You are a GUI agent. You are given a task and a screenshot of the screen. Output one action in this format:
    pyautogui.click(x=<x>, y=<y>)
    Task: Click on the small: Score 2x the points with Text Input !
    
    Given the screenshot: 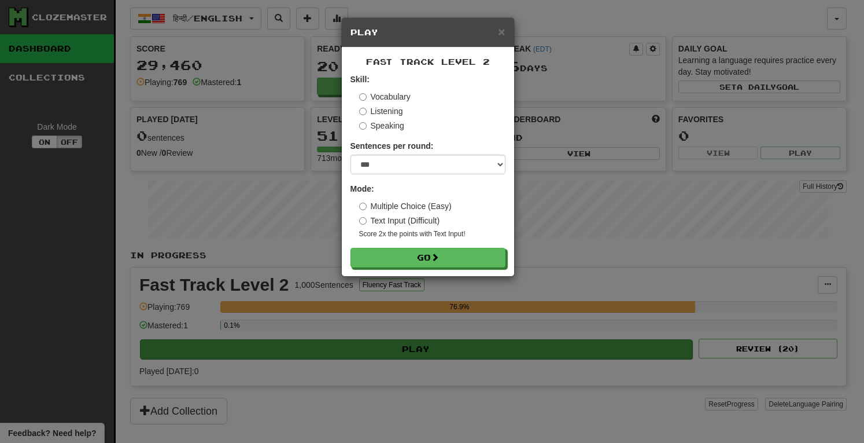 What is the action you would take?
    pyautogui.click(x=432, y=234)
    